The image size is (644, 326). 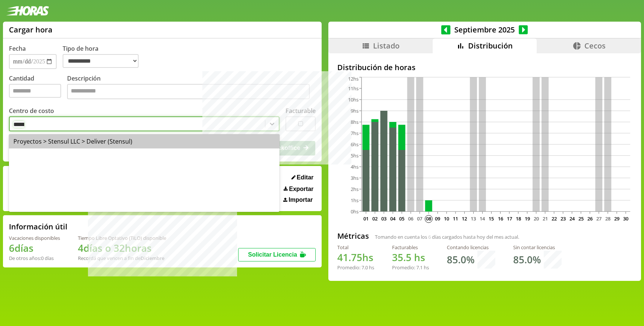 I want to click on span: 7.0, so click(x=364, y=268).